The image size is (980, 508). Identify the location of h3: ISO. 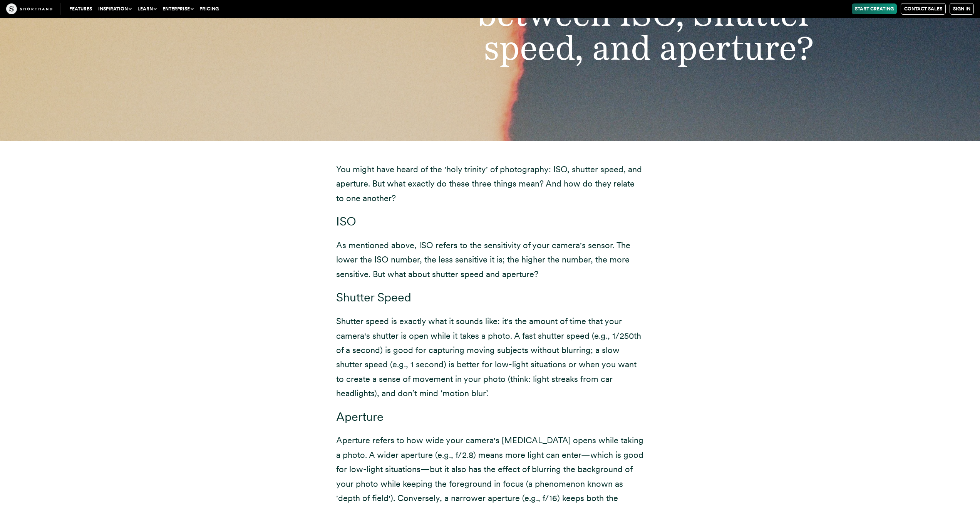
(490, 222).